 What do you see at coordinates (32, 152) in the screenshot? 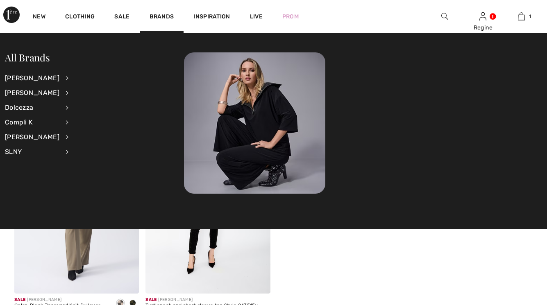
I see `div: SLNY` at bounding box center [32, 152].